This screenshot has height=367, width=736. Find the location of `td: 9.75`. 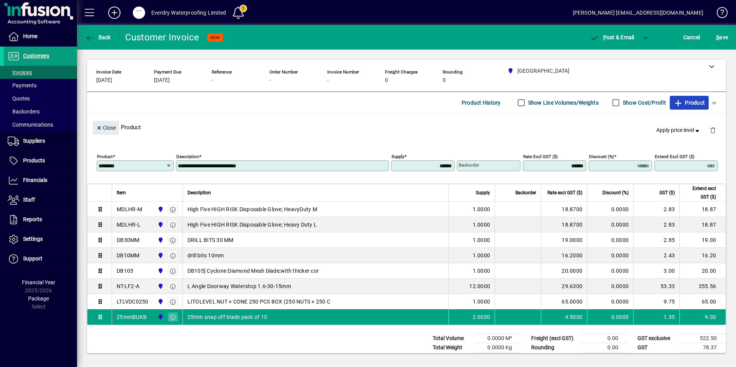

td: 9.75 is located at coordinates (656, 302).